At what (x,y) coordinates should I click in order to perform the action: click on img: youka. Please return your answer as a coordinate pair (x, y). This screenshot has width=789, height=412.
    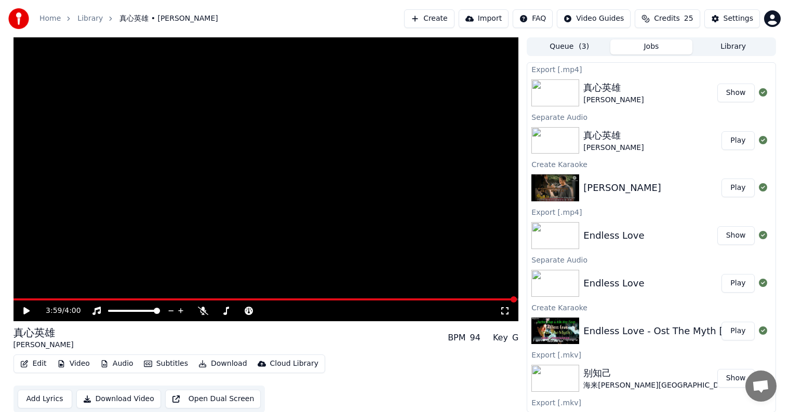
    Looking at the image, I should click on (19, 19).